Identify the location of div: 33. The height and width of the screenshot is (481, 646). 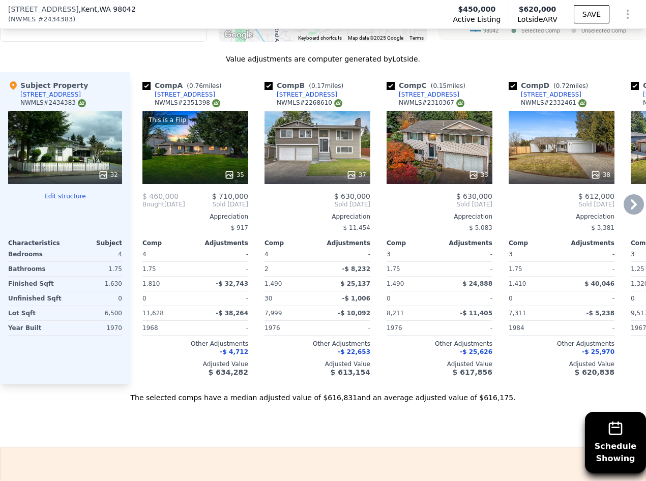
(478, 175).